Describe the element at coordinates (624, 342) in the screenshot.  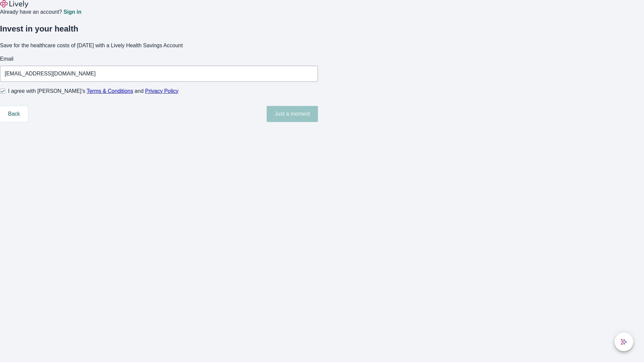
I see `button: chat` at that location.